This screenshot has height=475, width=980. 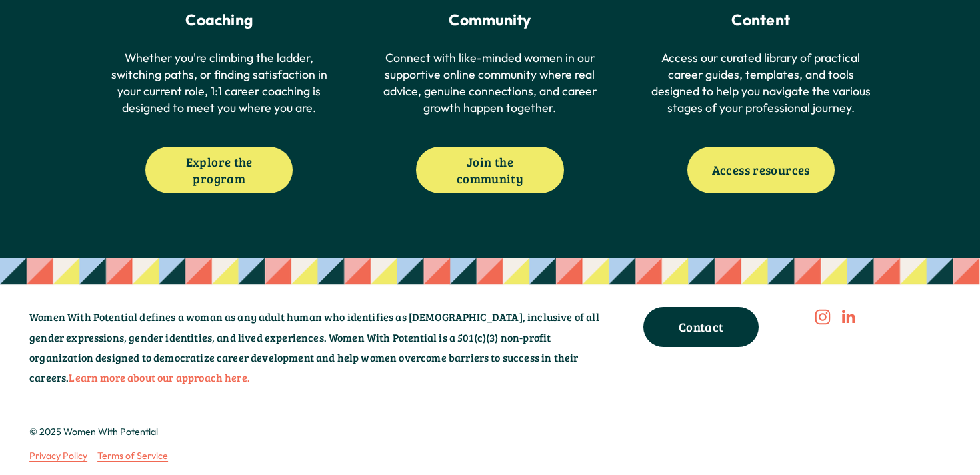 What do you see at coordinates (58, 456) in the screenshot?
I see `a: Privacy Policy` at bounding box center [58, 456].